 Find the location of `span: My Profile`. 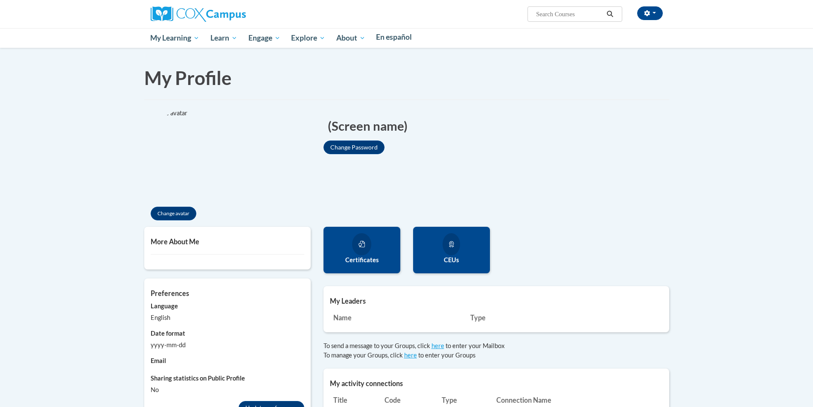

span: My Profile is located at coordinates (188, 78).